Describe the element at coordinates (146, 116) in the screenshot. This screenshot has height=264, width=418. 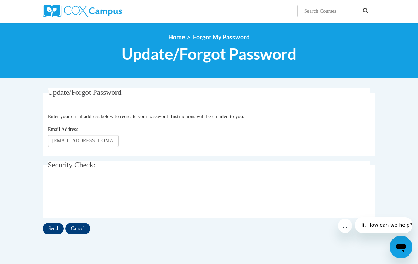
I see `span: Enter your email address below to recreate your password. Instructions will be emailed to you.` at that location.